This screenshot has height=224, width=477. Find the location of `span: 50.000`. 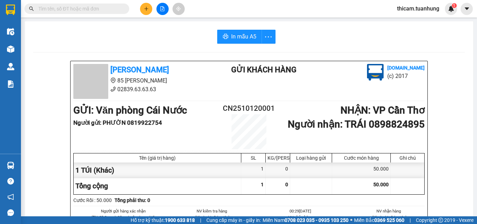

span: 50.000 is located at coordinates (381, 184).